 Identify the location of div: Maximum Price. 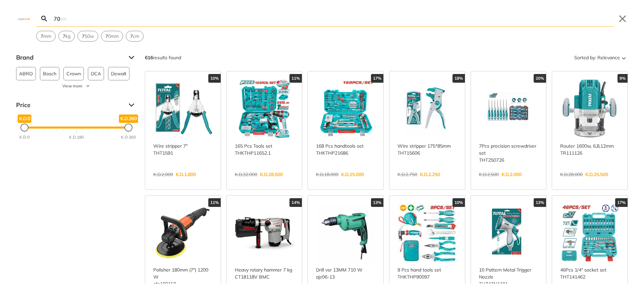
(128, 128).